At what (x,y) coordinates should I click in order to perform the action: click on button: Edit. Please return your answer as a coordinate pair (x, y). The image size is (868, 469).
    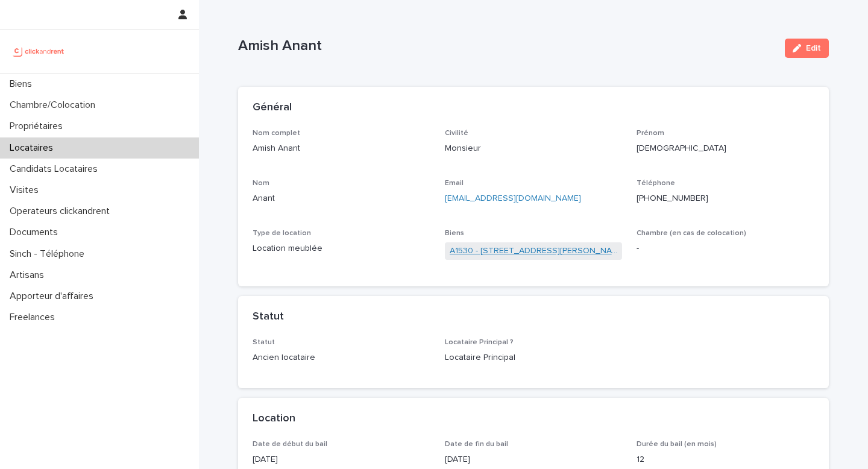
    Looking at the image, I should click on (806, 48).